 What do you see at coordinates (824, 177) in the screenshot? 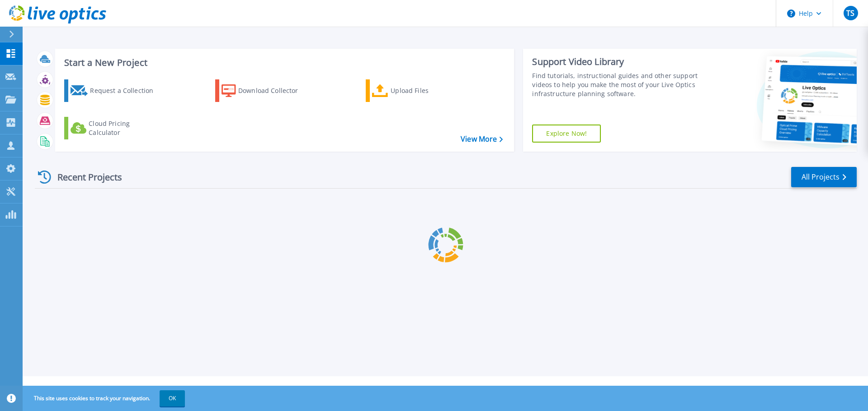
I see `a: All Projects` at bounding box center [824, 177].